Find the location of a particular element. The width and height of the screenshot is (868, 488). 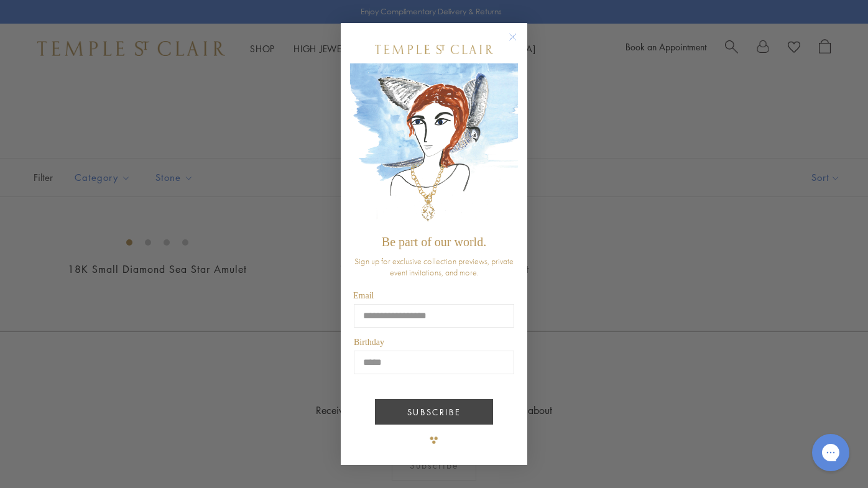

img: c4a9eb12-d91a-4d4a-8ee0-386386f4f338.jpeg is located at coordinates (434, 147).